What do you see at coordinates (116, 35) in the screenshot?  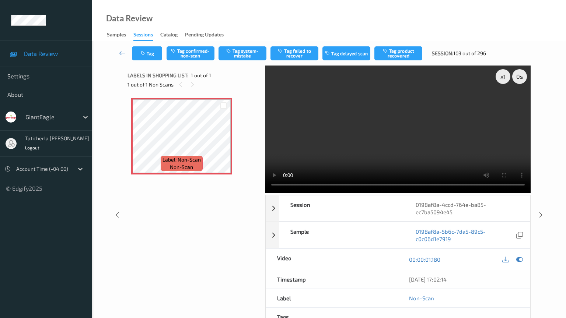 I see `div: Samples` at bounding box center [116, 35].